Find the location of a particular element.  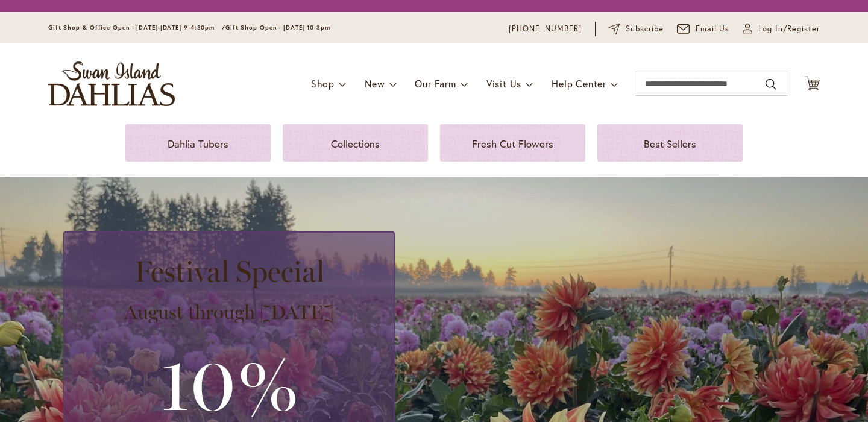

span: New is located at coordinates (375, 83).